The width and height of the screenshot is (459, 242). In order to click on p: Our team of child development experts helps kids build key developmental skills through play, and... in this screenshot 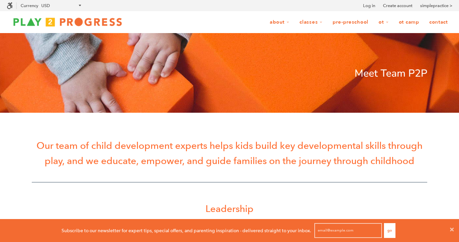, I will do `click(229, 153)`.